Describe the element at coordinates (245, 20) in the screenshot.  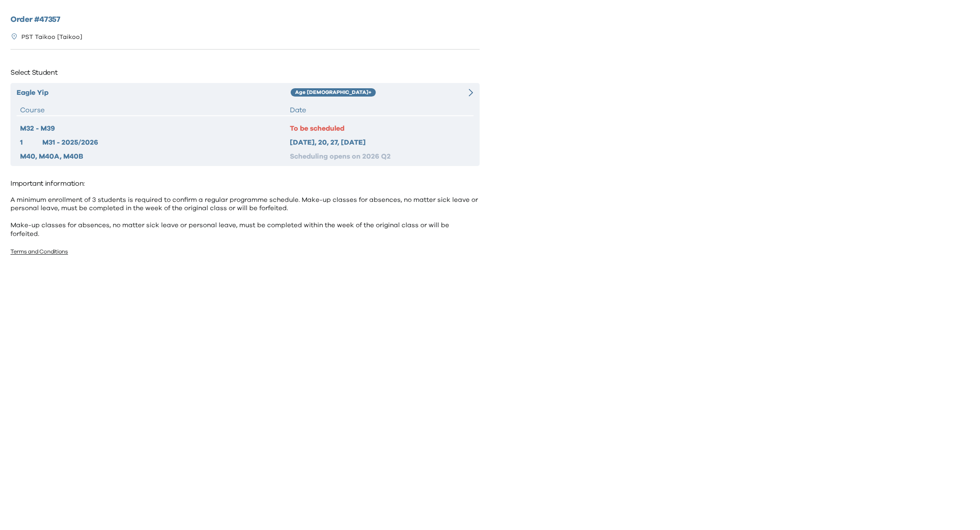
I see `h2: Order # 47357` at that location.